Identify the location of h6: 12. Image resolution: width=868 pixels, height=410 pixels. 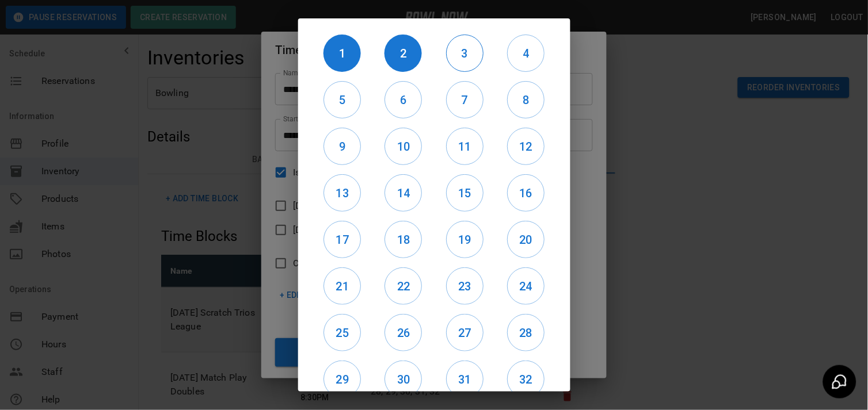
(525, 147).